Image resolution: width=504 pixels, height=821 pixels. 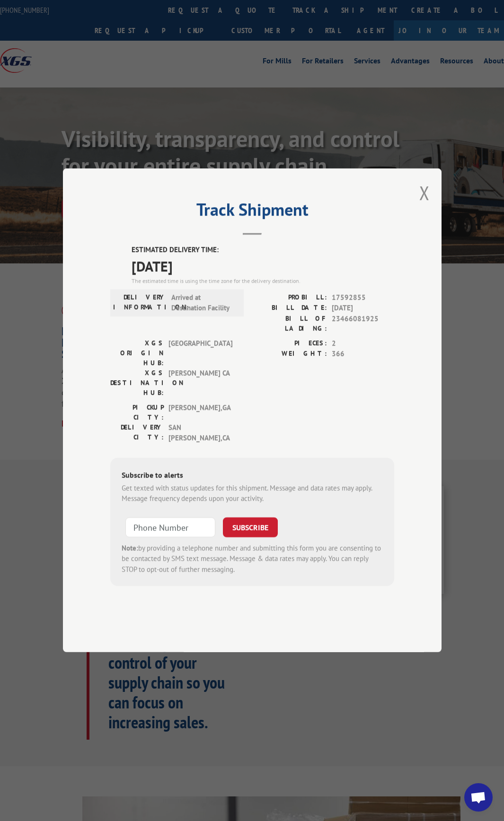 What do you see at coordinates (130, 548) in the screenshot?
I see `strong: Note:` at bounding box center [130, 548].